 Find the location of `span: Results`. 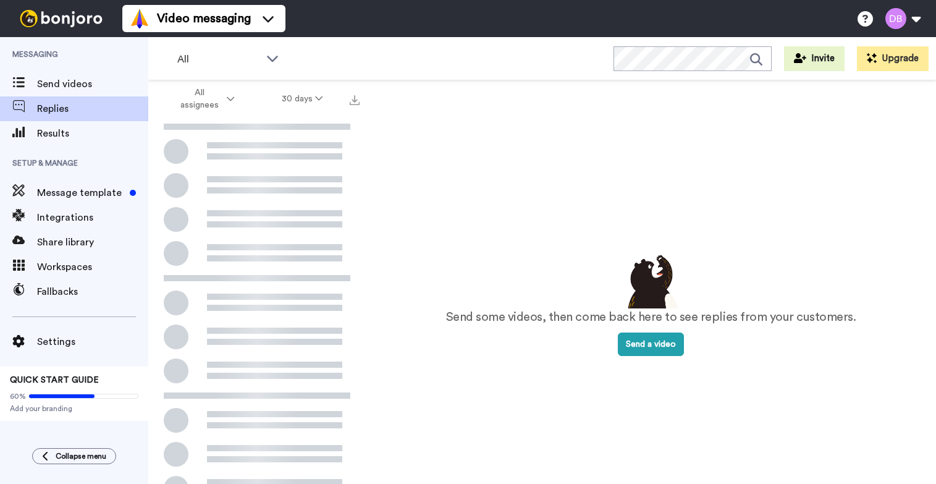

span: Results is located at coordinates (93, 133).